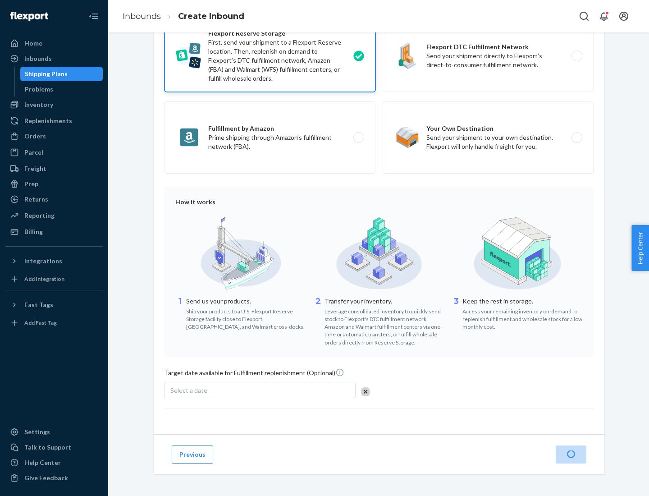 The width and height of the screenshot is (649, 496). Describe the element at coordinates (54, 279) in the screenshot. I see `a: Add Integration` at that location.